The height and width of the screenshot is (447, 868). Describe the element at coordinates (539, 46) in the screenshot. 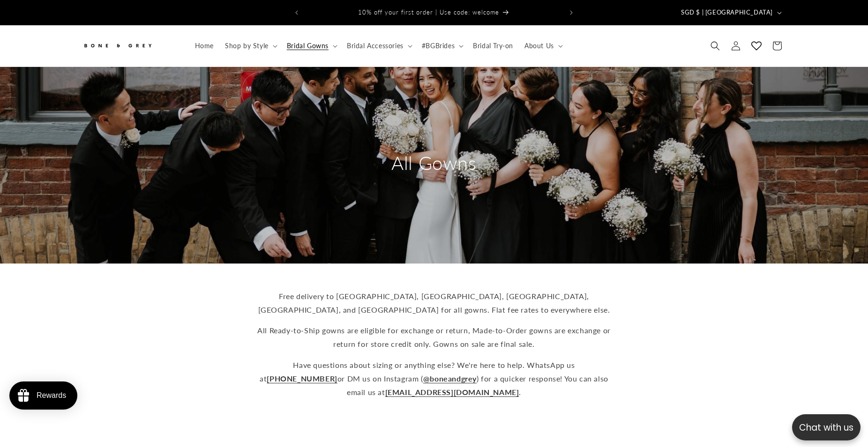

I see `span: About Us` at that location.